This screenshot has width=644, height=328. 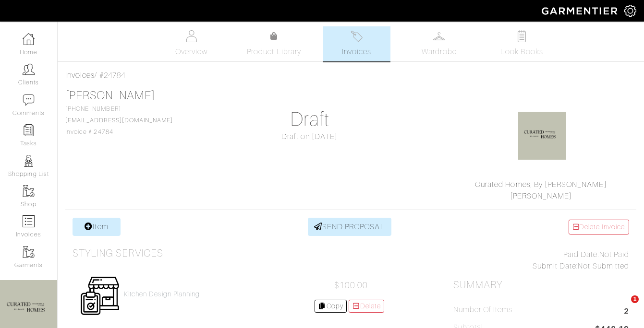 What do you see at coordinates (28, 39) in the screenshot?
I see `img: dashboard-icon-dbcd8f5a0b271acd01030246c82b418ddd0df26cd7fceb0bd07c9910d44c42f6.png` at bounding box center [28, 39].